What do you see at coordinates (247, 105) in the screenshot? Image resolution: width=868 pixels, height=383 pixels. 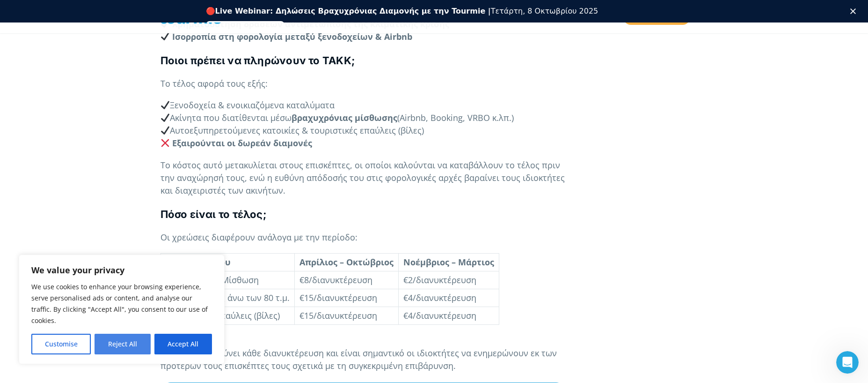 I see `span: Ξενοδοχεία & ενοικιαζόμενα καταλύματα` at bounding box center [247, 105].